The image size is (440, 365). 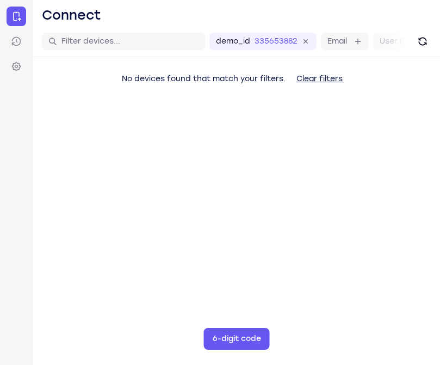 What do you see at coordinates (393, 41) in the screenshot?
I see `label: User ID` at bounding box center [393, 41].